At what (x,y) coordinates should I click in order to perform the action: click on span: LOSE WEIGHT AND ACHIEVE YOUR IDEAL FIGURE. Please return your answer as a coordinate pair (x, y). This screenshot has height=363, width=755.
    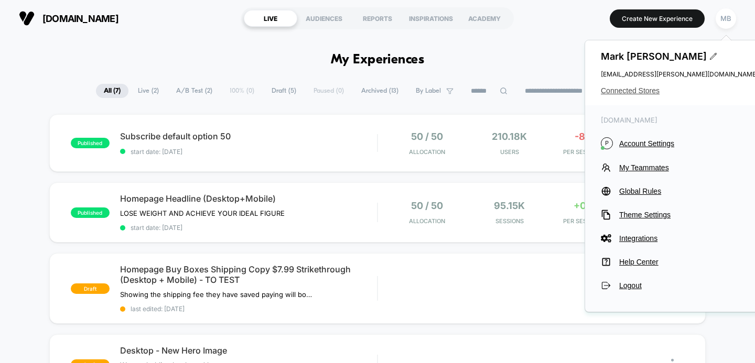
    Looking at the image, I should click on (202, 213).